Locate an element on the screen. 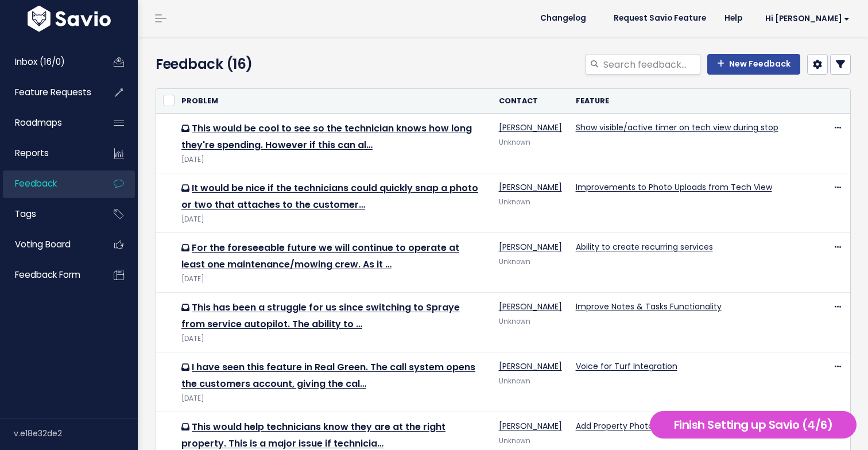 The image size is (868, 450). span: Roadmaps is located at coordinates (39, 122).